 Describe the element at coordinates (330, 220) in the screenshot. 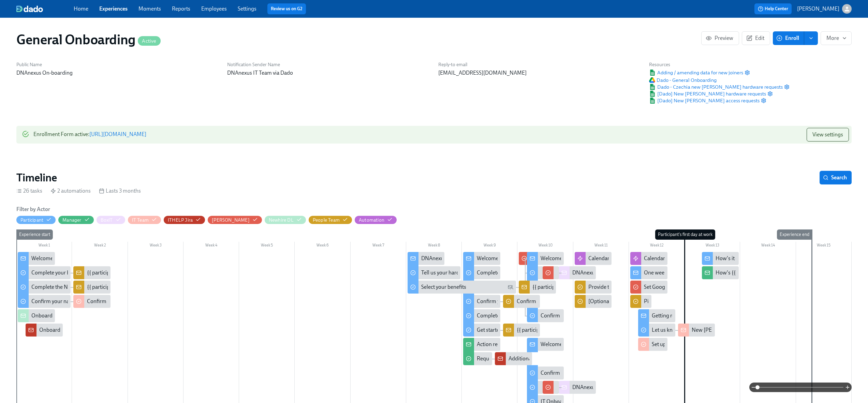

I see `button: People Team` at that location.